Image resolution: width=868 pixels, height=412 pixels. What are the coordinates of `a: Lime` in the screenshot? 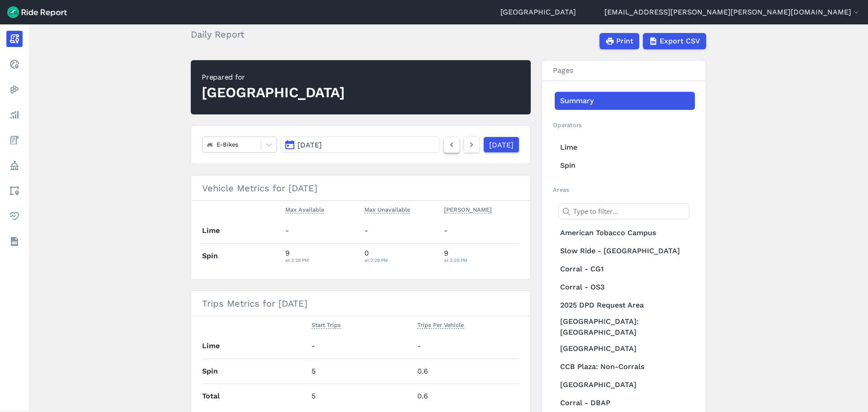 It's located at (625, 147).